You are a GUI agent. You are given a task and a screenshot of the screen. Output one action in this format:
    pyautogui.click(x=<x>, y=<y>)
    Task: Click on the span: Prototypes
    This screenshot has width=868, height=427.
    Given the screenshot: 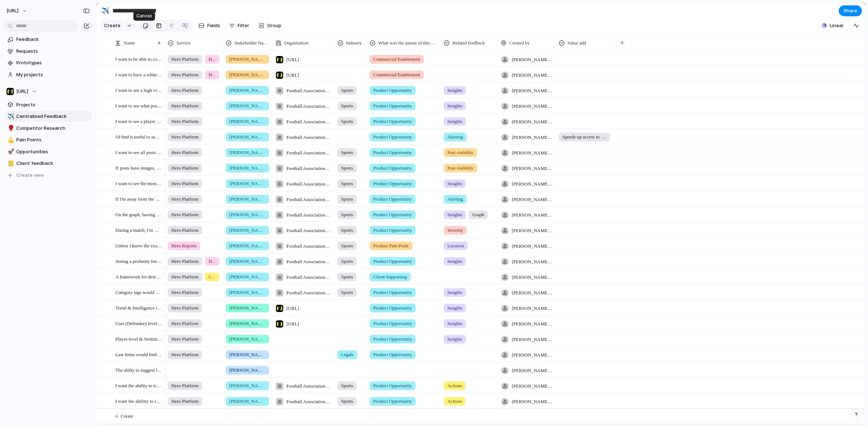 What is the action you would take?
    pyautogui.click(x=53, y=63)
    